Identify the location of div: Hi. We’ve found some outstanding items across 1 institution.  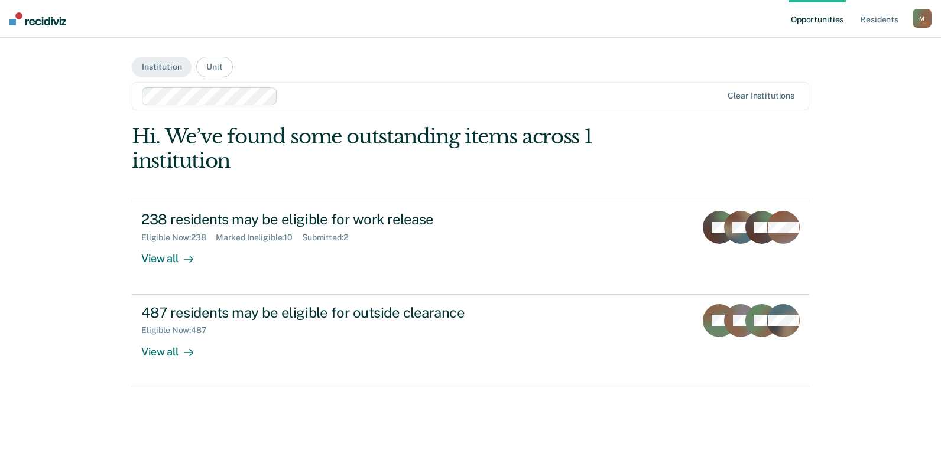
(402, 149).